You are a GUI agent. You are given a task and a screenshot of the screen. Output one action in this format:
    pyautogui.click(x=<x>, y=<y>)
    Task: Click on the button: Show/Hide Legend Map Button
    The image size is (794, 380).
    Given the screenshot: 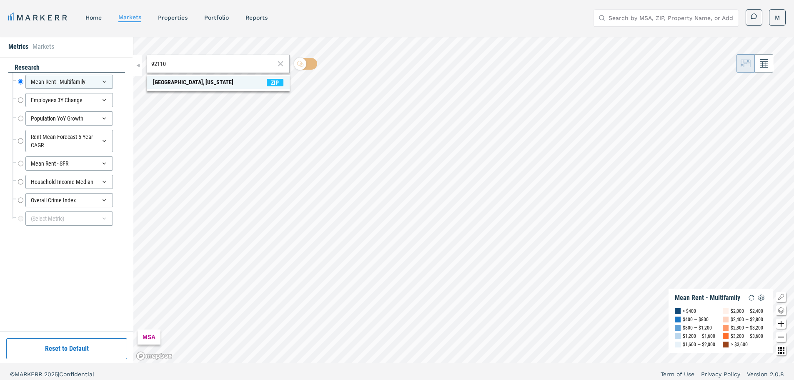 What is the action you would take?
    pyautogui.click(x=781, y=297)
    